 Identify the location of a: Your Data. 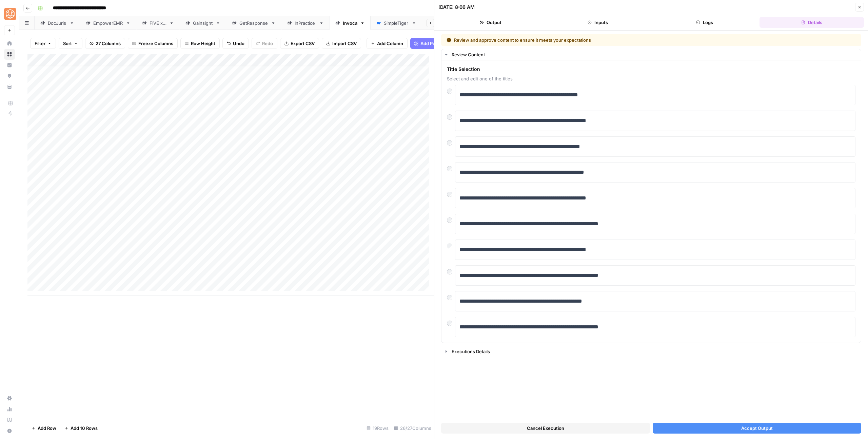
(10, 87).